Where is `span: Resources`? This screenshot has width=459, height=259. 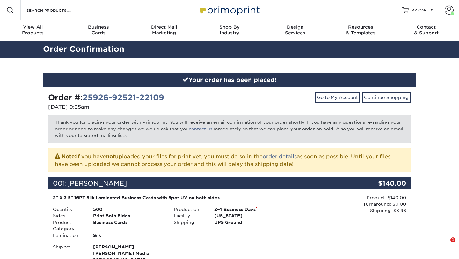 span: Resources is located at coordinates (361, 27).